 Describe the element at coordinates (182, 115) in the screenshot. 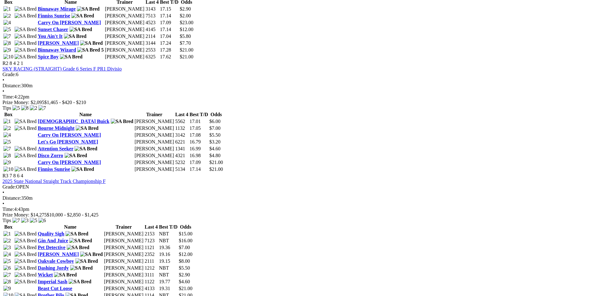

I see `th: Last 4` at that location.